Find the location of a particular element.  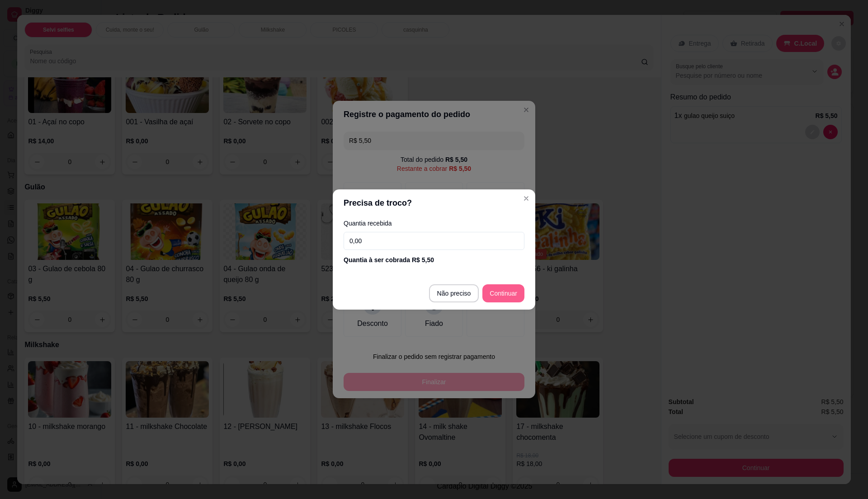

div: Quantia à ser cobrada R$ 5,50 is located at coordinates (434, 260).